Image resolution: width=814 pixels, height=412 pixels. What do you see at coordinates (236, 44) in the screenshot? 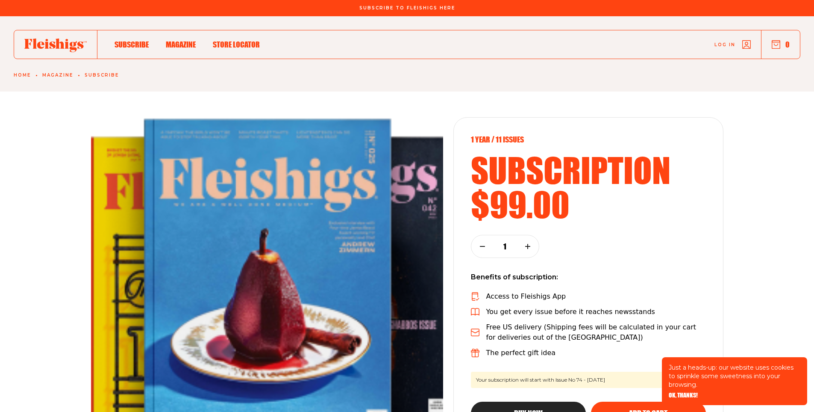
I see `a: Store locator` at bounding box center [236, 44].